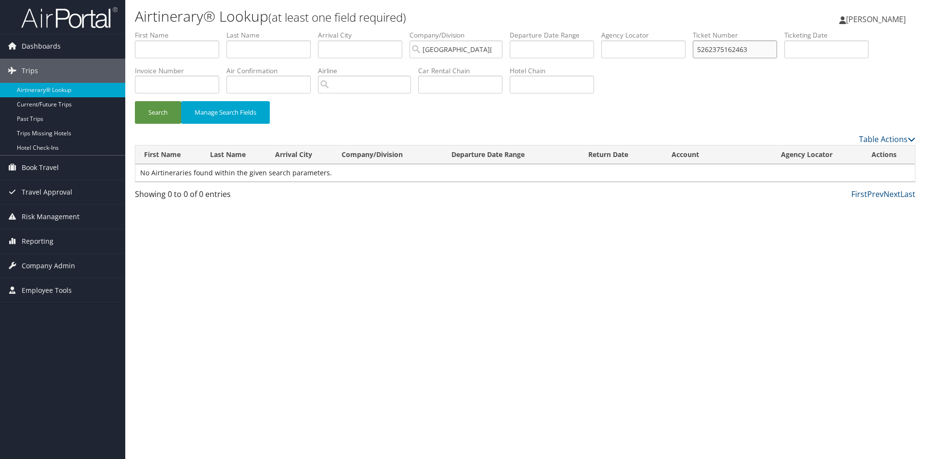  Describe the element at coordinates (892, 194) in the screenshot. I see `a: Next` at that location.